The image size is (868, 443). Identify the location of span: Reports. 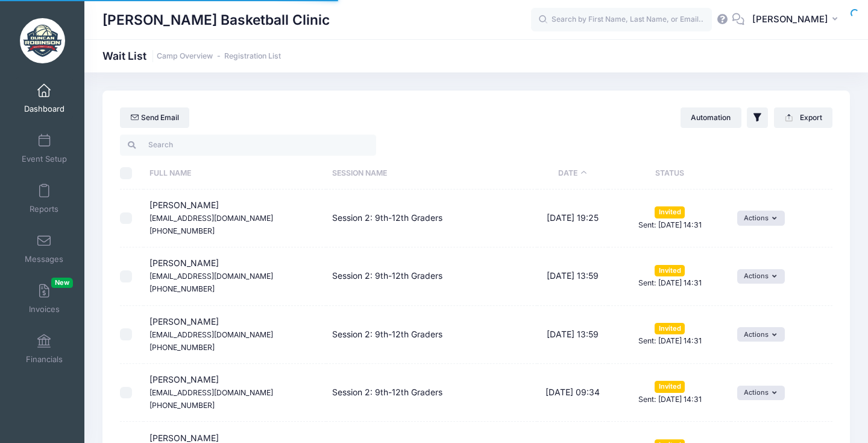
(44, 209).